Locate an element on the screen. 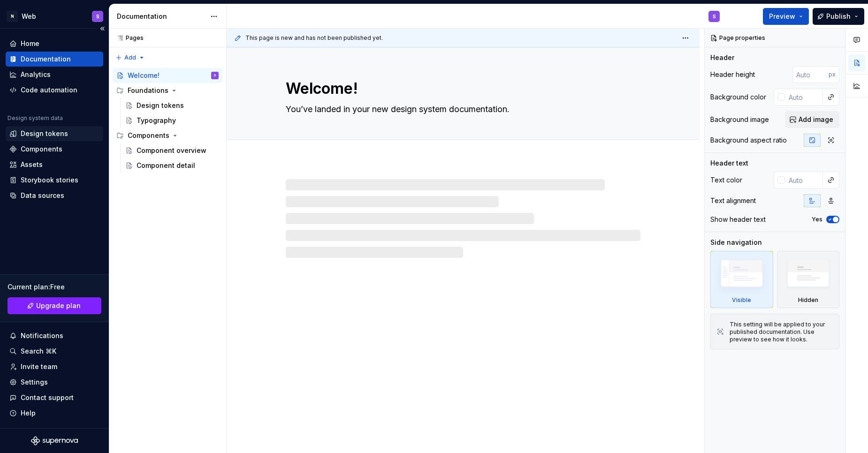 The image size is (868, 453). div: Analytics is located at coordinates (36, 75).